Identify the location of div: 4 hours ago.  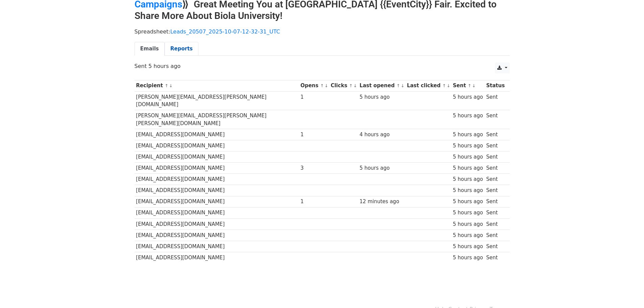
(382, 134).